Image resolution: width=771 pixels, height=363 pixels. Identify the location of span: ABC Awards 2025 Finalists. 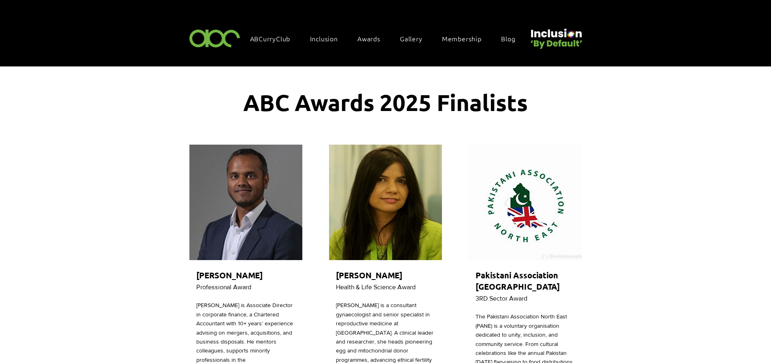
(385, 102).